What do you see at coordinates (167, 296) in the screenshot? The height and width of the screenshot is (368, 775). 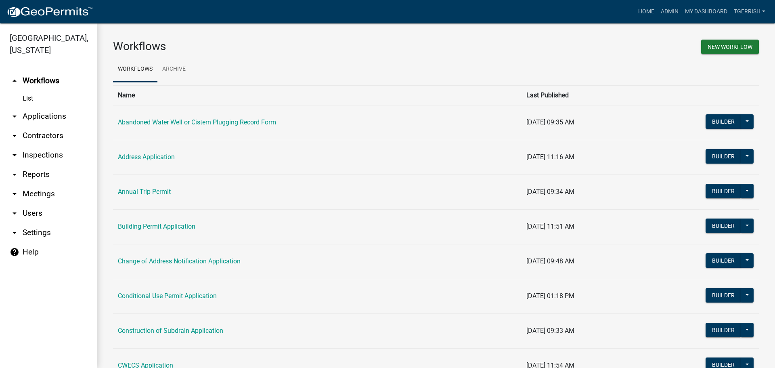 I see `a: Conditional Use Permit Application` at bounding box center [167, 296].